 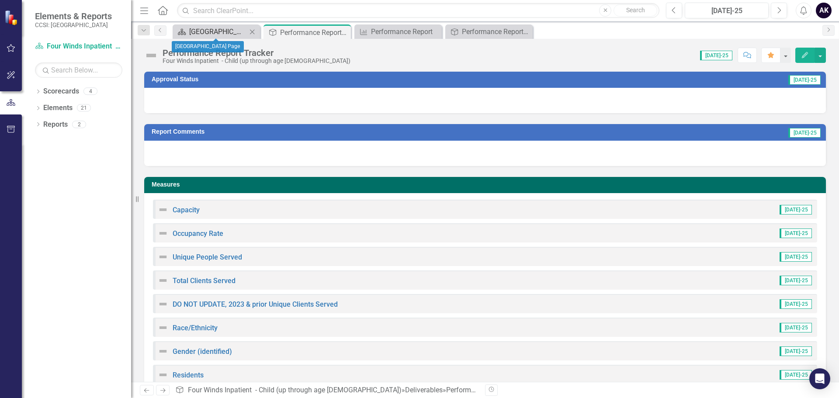 What do you see at coordinates (79, 70) in the screenshot?
I see `input: Search Below...` at bounding box center [79, 70].